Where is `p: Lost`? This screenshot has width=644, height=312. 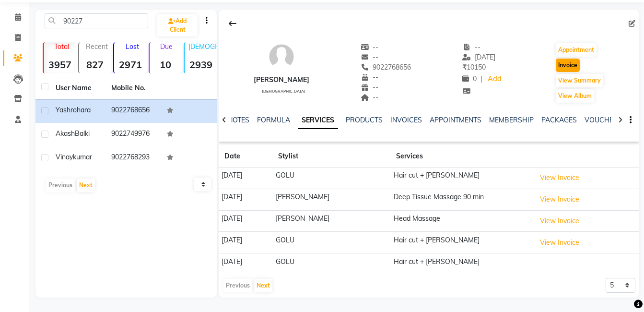
p: Lost is located at coordinates (132, 47).